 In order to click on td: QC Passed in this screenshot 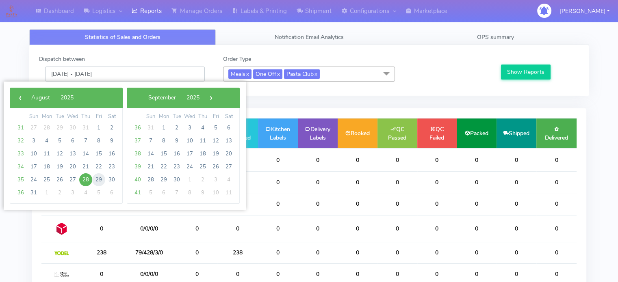, I will do `click(397, 133)`.